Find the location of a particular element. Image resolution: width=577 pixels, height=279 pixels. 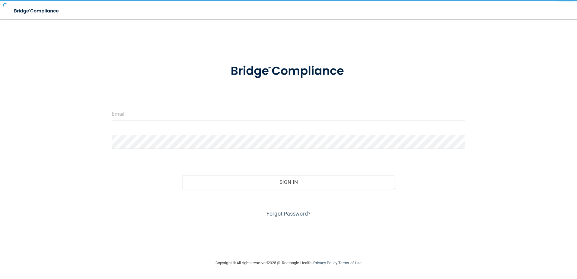

a: Privacy Policy is located at coordinates (325, 262).